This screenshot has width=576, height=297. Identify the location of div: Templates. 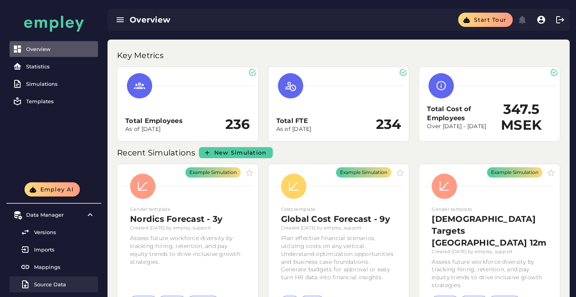
(60, 101).